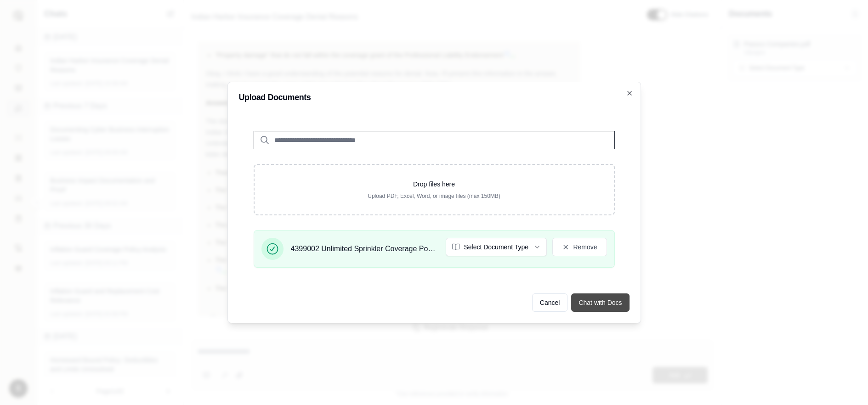 This screenshot has width=868, height=405. I want to click on button: Remove, so click(579, 247).